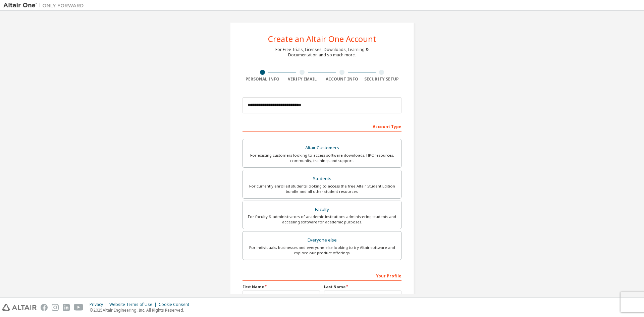 The height and width of the screenshot is (317, 644). Describe the element at coordinates (322, 219) in the screenshot. I see `div: For faculty & administrators of academic institutions administering students and accessing softwa...` at that location.